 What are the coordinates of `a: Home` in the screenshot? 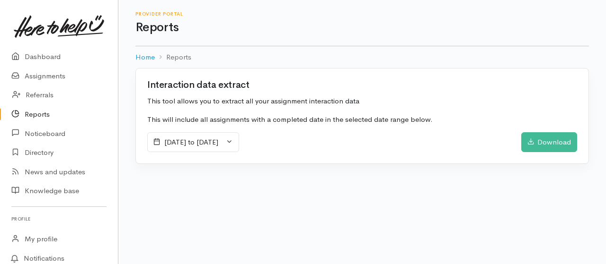 It's located at (145, 57).